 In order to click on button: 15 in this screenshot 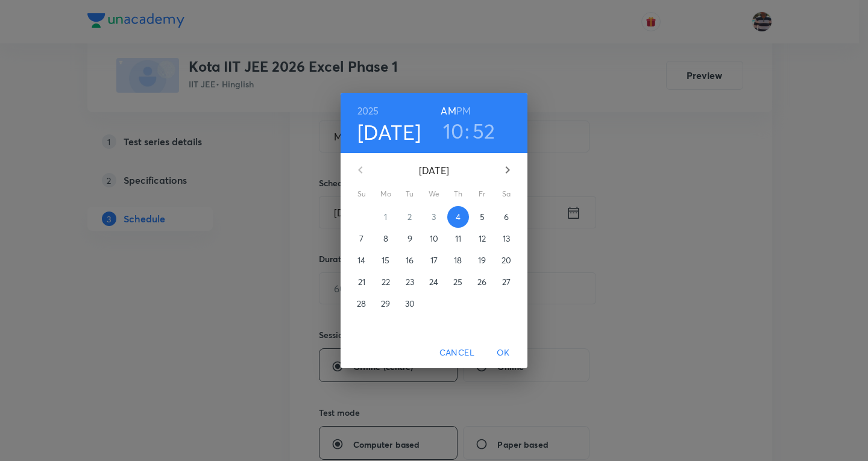, I will do `click(386, 260)`.